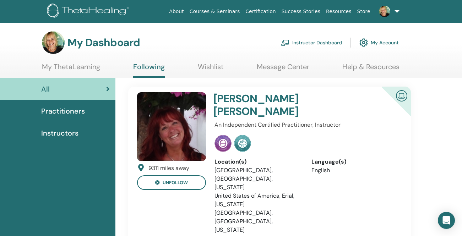 This screenshot has height=236, width=462. I want to click on div: Certified Online Instructor, so click(390, 107).